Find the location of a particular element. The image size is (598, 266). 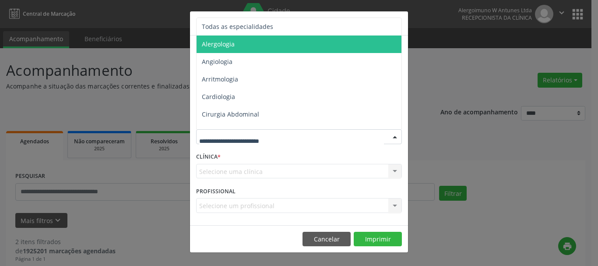

button: Close is located at coordinates (399, 22).